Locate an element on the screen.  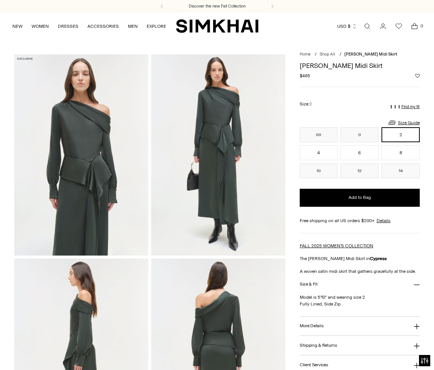
span: 2 is located at coordinates (311, 104).